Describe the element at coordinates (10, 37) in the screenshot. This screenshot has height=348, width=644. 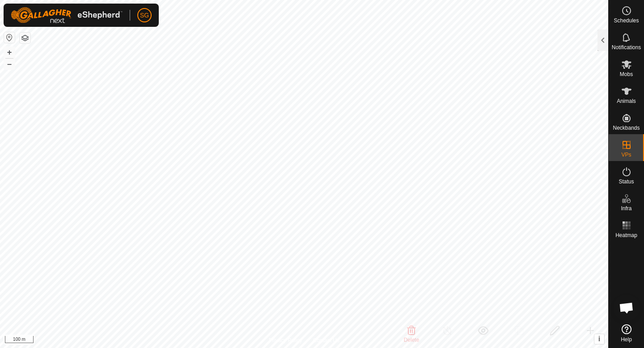
I see `button: Reset Map` at that location.